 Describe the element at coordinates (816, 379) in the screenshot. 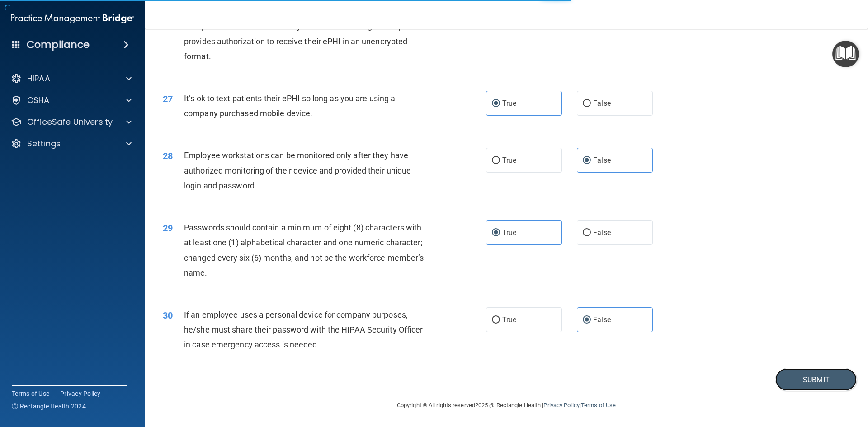

I see `button: Submit` at that location.